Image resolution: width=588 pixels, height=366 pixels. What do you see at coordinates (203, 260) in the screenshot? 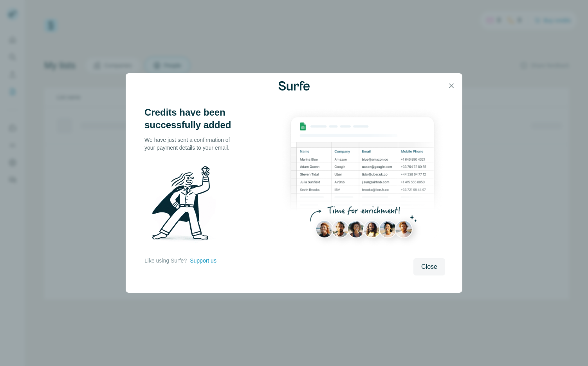
I see `span: Support us` at bounding box center [203, 260].